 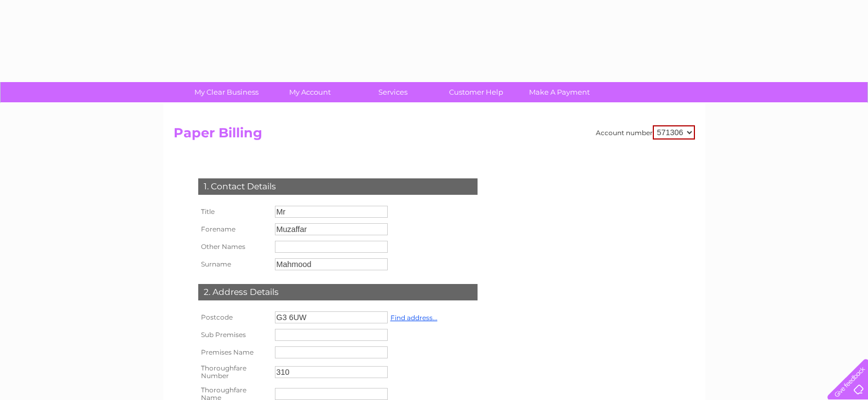 I want to click on div: 1. Contact Details, so click(x=338, y=187).